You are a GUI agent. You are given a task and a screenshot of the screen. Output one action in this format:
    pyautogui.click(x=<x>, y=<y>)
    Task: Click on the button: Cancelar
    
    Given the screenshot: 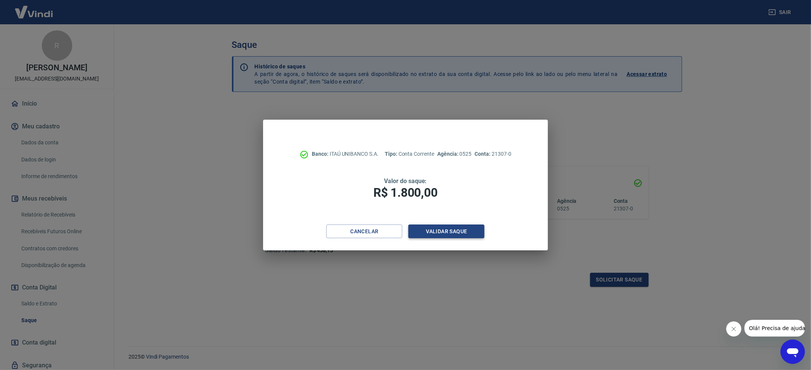 What is the action you would take?
    pyautogui.click(x=364, y=232)
    